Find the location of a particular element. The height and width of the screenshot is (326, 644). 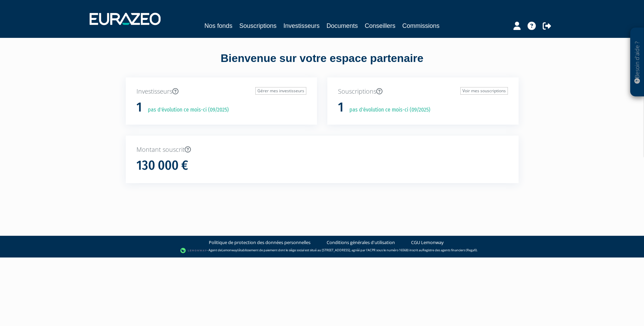

a: Politique de protection des données personnelles is located at coordinates (259, 243).